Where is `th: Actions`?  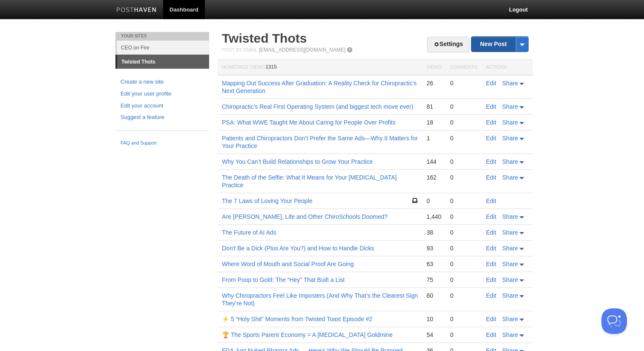 th: Actions is located at coordinates (507, 68).